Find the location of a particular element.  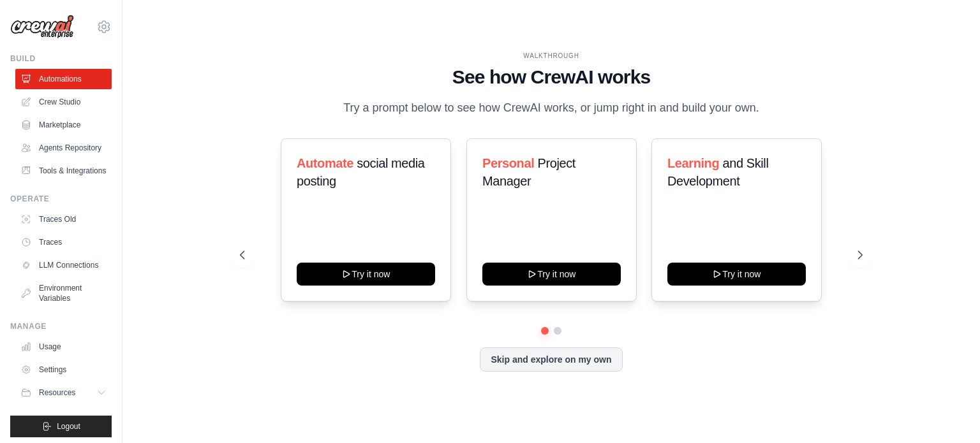

span: Learning is located at coordinates (693, 163).